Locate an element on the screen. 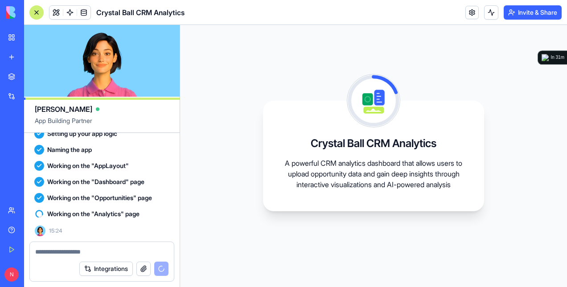  span: 15:24 is located at coordinates (56, 231).